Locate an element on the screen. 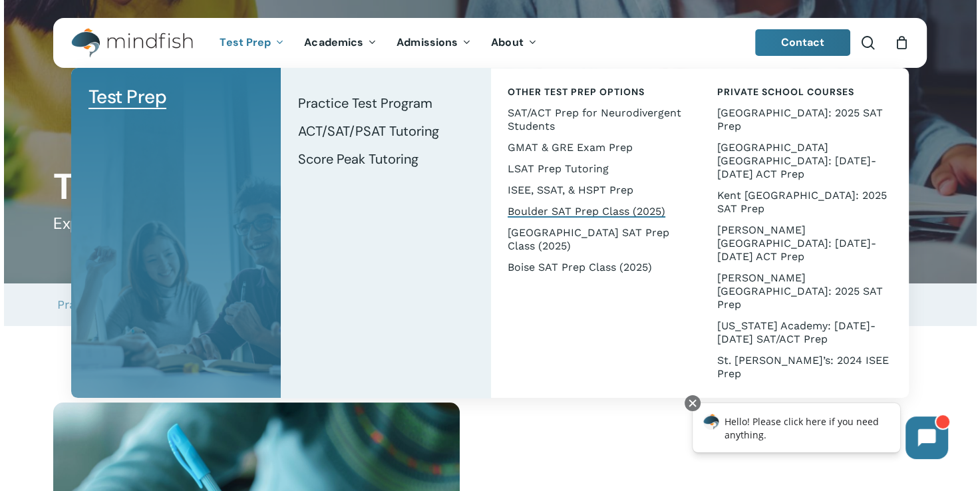 The height and width of the screenshot is (491, 980). span: GMAT & GRE Exam Prep is located at coordinates (570, 147).